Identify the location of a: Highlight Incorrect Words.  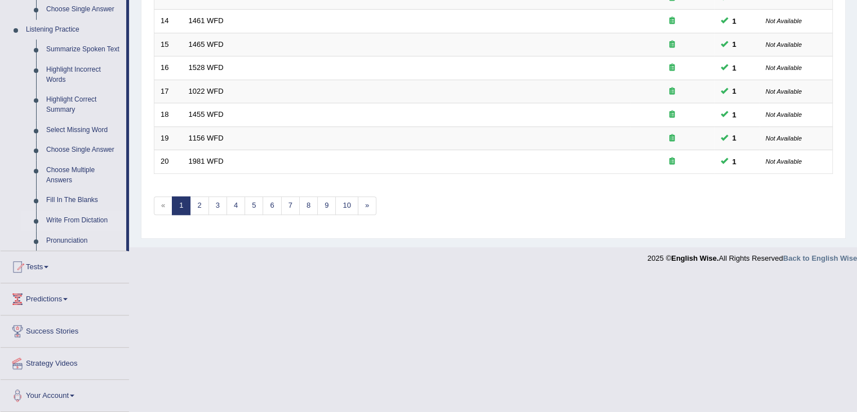
(83, 74).